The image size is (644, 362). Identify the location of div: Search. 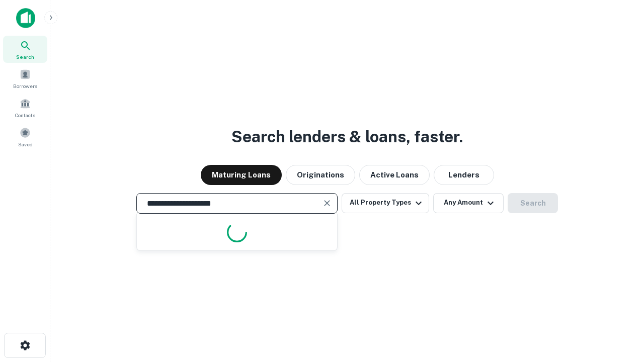
(25, 49).